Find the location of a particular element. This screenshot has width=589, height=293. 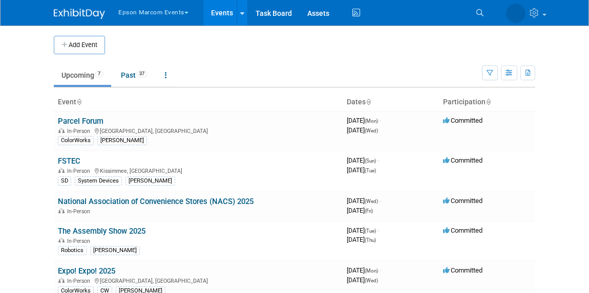

a: Sort by Event Name is located at coordinates (79, 102).